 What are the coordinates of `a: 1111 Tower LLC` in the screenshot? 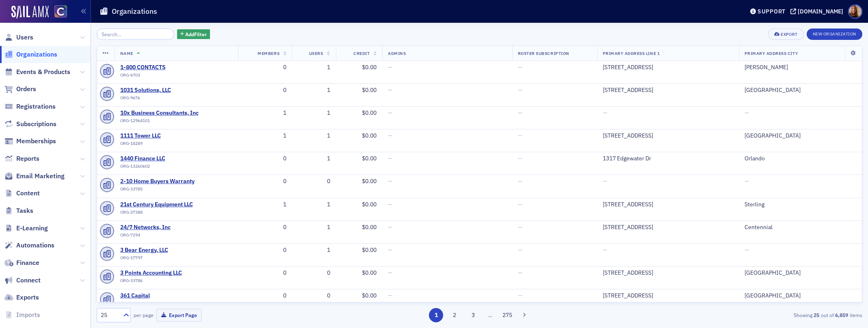 It's located at (157, 136).